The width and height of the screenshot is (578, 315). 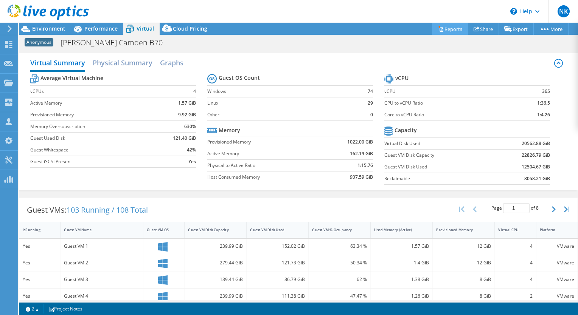 I want to click on div: Guest VMs:, so click(x=87, y=210).